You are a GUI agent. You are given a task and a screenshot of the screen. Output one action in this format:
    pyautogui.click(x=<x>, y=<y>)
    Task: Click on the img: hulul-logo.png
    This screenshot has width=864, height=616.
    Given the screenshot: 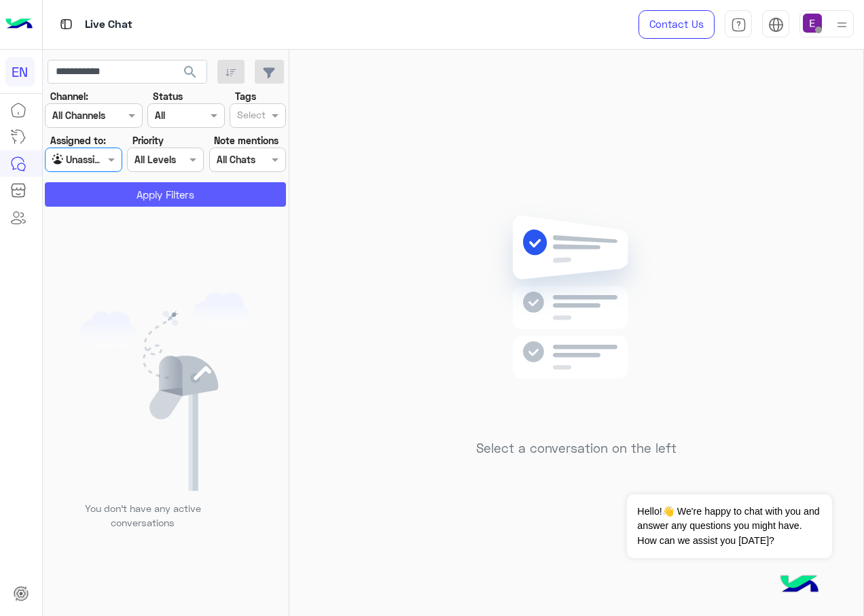 What is the action you would take?
    pyautogui.click(x=800, y=585)
    